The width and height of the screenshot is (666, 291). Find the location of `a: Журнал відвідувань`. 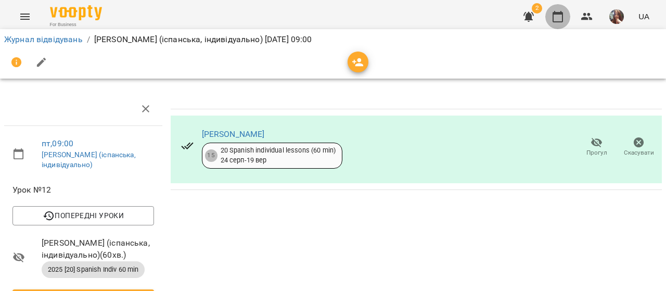

a: Журнал відвідувань is located at coordinates (43, 39).